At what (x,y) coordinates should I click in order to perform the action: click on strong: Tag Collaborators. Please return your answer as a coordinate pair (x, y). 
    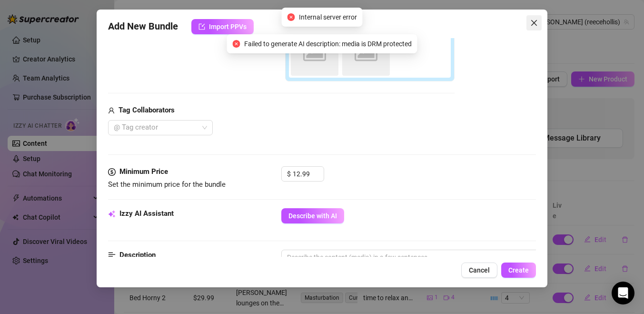
    Looking at the image, I should click on (146, 110).